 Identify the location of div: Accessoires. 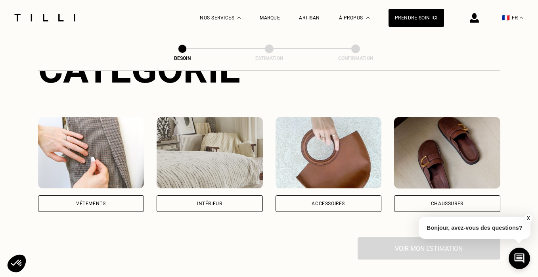
(328, 204).